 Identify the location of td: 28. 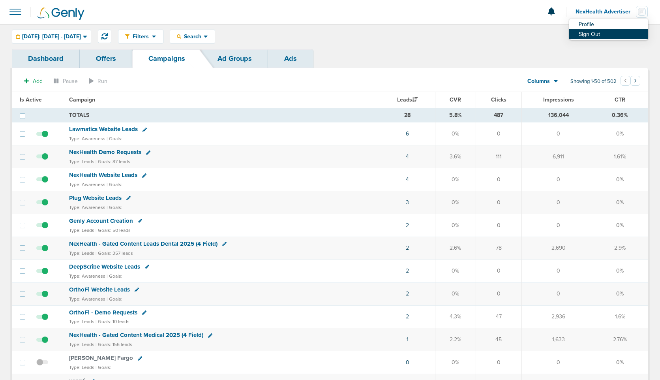
(408, 115).